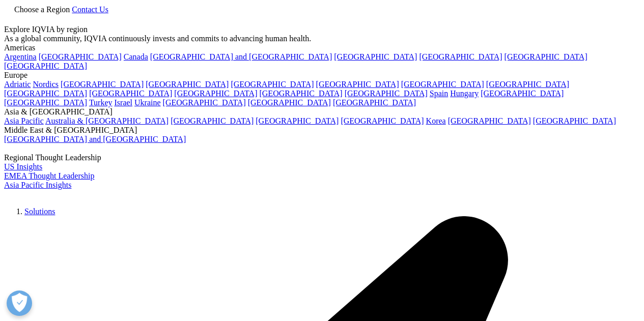 This screenshot has height=321, width=644. Describe the element at coordinates (24, 120) in the screenshot. I see `a: Asia Pacific` at that location.